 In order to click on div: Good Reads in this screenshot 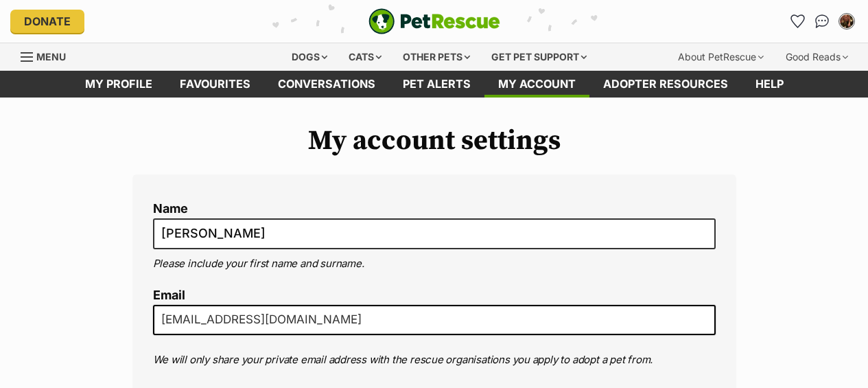, I will do `click(816, 57)`.